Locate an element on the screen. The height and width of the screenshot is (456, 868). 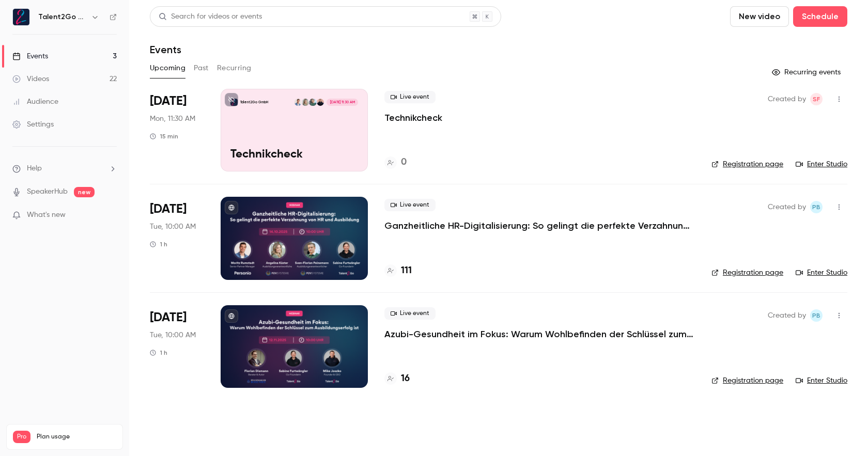
h1: Events is located at coordinates (166, 50).